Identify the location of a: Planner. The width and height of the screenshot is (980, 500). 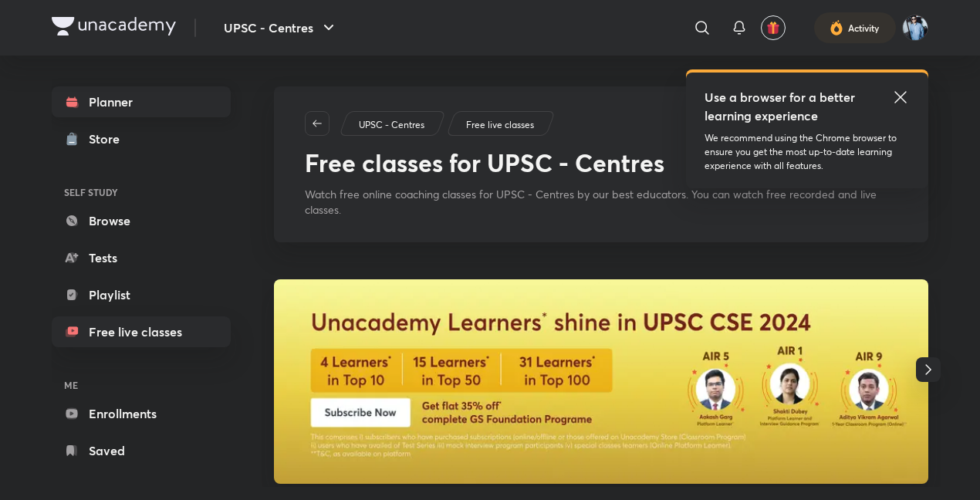
(141, 102).